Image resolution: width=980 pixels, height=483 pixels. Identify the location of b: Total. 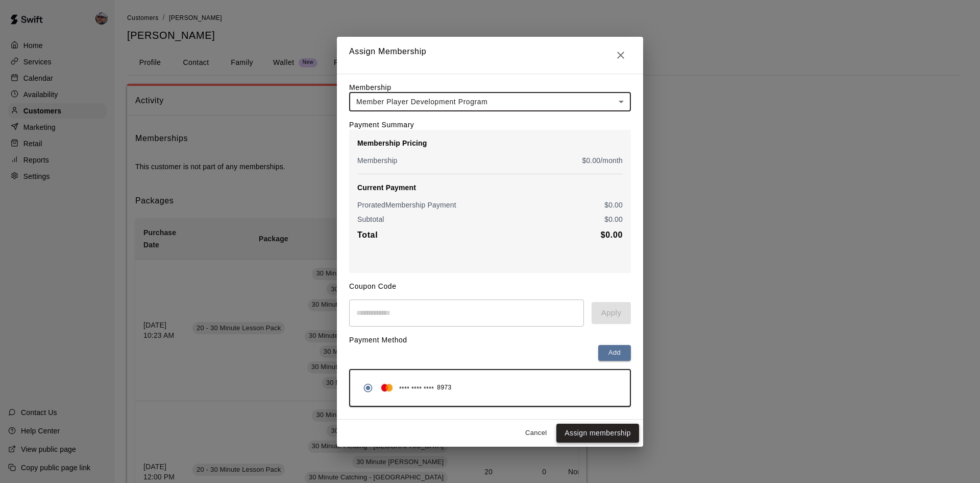
(367, 235).